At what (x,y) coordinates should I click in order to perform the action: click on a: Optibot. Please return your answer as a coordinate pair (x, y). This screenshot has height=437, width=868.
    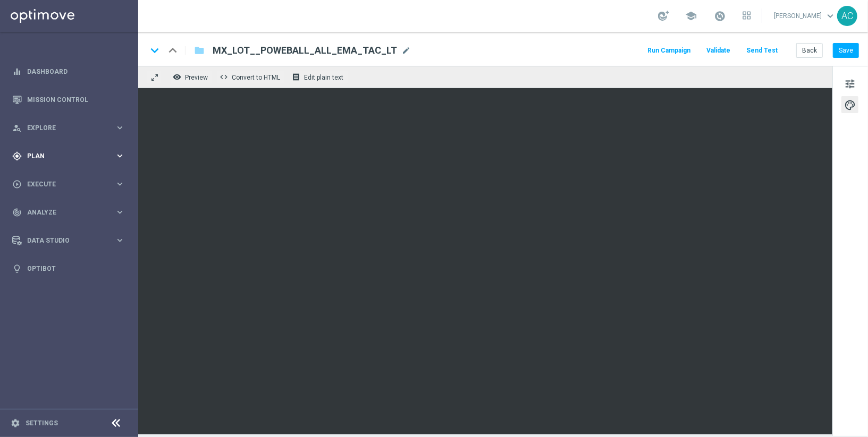
    Looking at the image, I should click on (76, 268).